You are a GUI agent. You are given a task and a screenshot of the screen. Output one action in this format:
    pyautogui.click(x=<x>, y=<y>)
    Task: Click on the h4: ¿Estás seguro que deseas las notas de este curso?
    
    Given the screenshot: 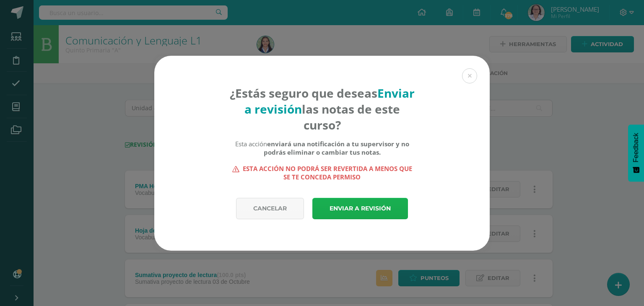 What is the action you would take?
    pyautogui.click(x=322, y=109)
    